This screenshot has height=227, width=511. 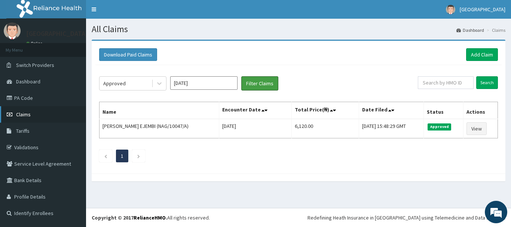 What do you see at coordinates (439, 127) in the screenshot?
I see `span: Approved` at bounding box center [439, 127].